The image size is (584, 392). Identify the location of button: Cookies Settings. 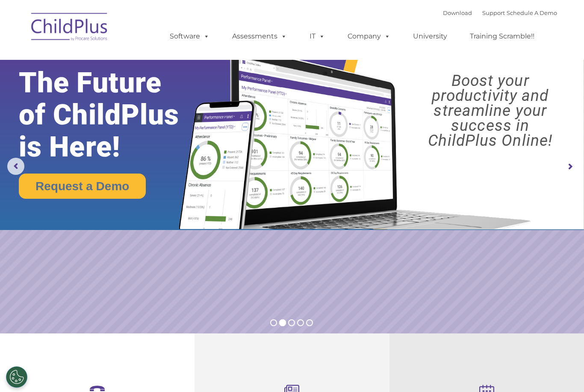
(17, 377).